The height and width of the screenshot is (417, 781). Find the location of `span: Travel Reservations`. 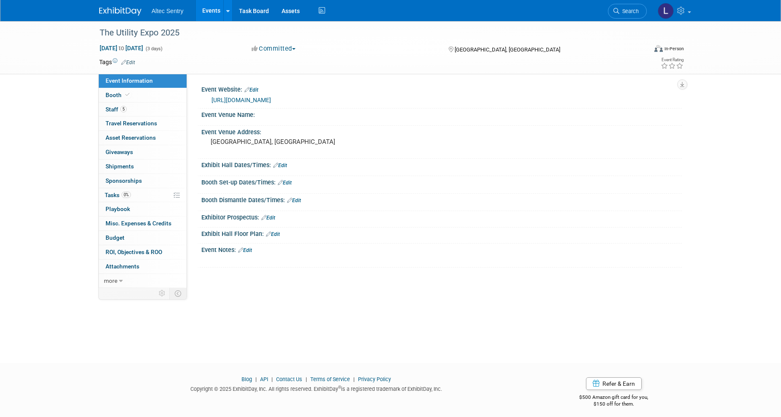

span: Travel Reservations is located at coordinates (131, 123).